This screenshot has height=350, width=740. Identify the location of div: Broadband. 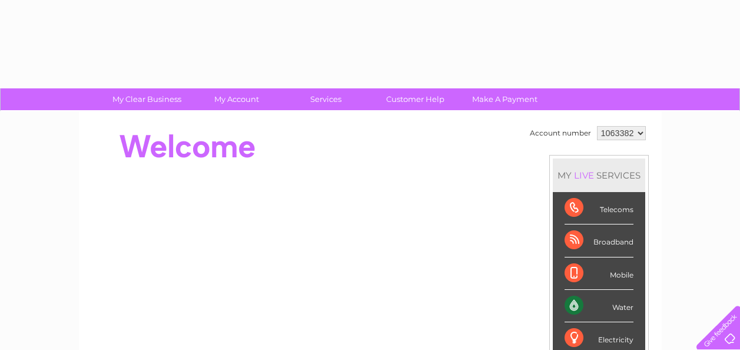
(598, 240).